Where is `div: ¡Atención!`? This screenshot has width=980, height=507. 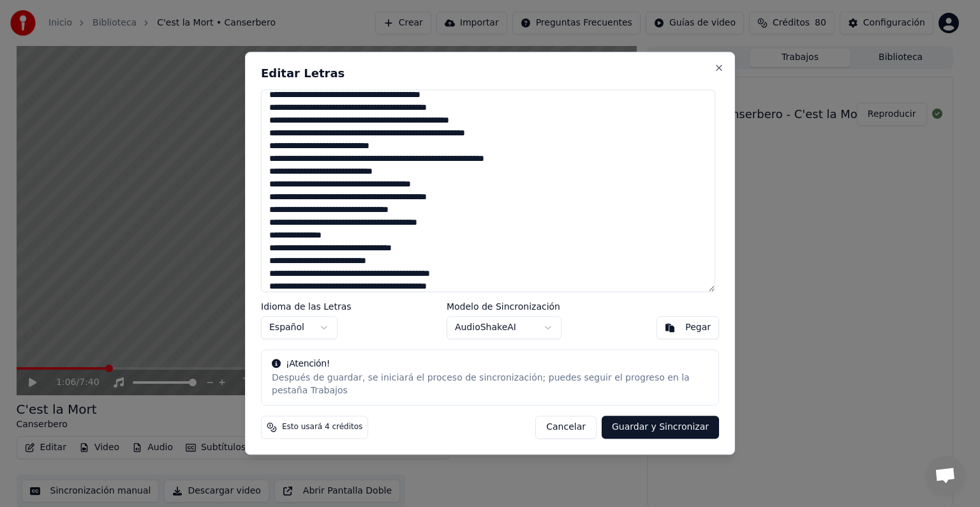
div: ¡Atención! is located at coordinates (490, 365).